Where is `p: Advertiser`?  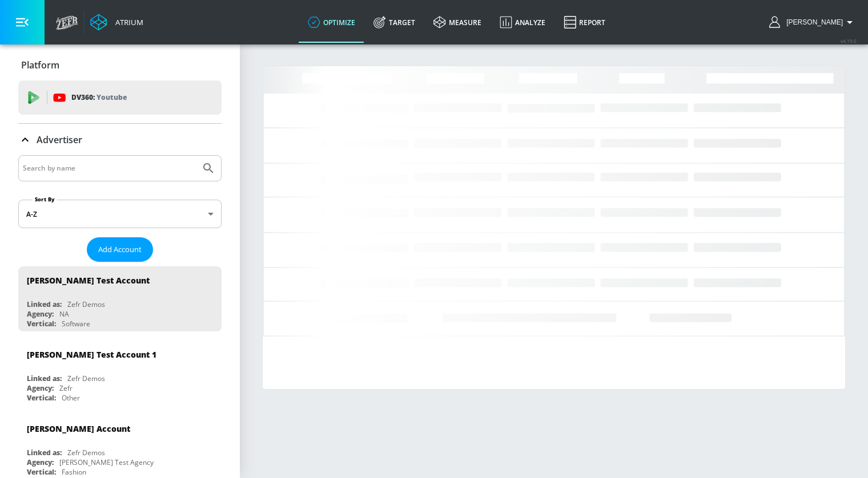 p: Advertiser is located at coordinates (59, 139).